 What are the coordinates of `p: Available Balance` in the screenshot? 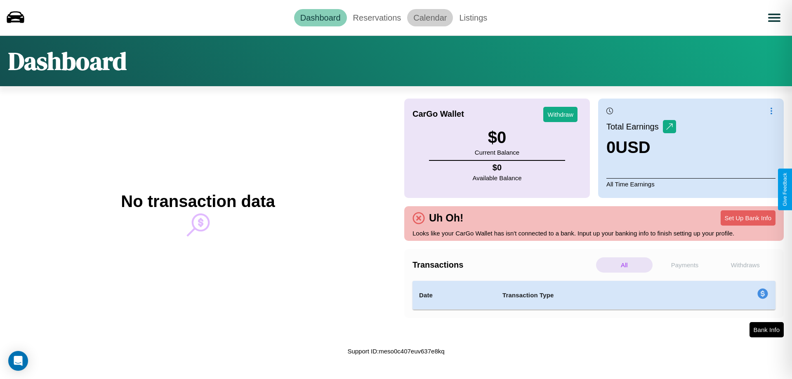 It's located at (497, 178).